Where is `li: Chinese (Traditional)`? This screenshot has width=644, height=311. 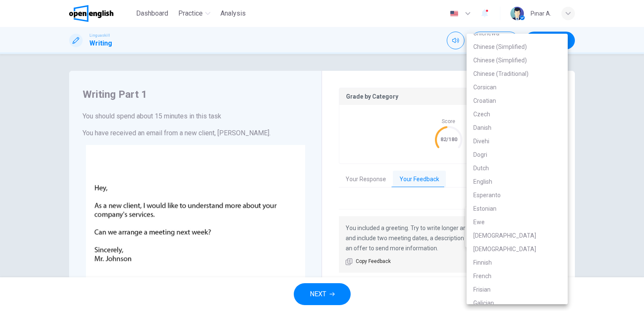
li: Chinese (Traditional) is located at coordinates (517, 74).